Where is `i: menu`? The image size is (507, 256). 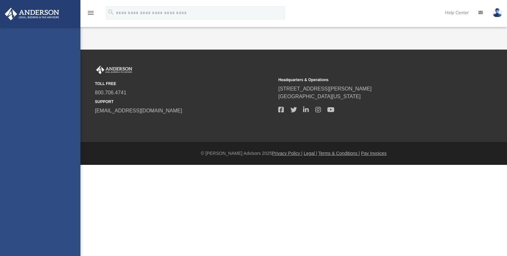 i: menu is located at coordinates (91, 13).